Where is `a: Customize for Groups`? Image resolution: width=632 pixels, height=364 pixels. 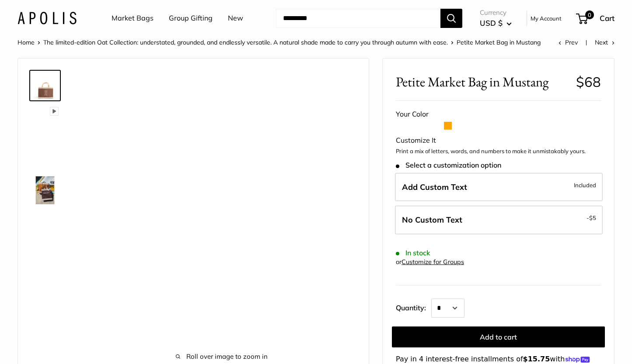 a: Customize for Groups is located at coordinates (432, 262).